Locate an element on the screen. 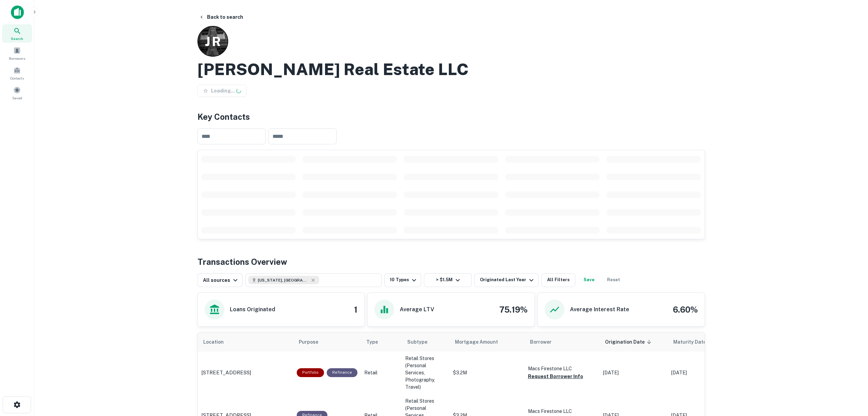  h4: 6.60% is located at coordinates (685, 309).